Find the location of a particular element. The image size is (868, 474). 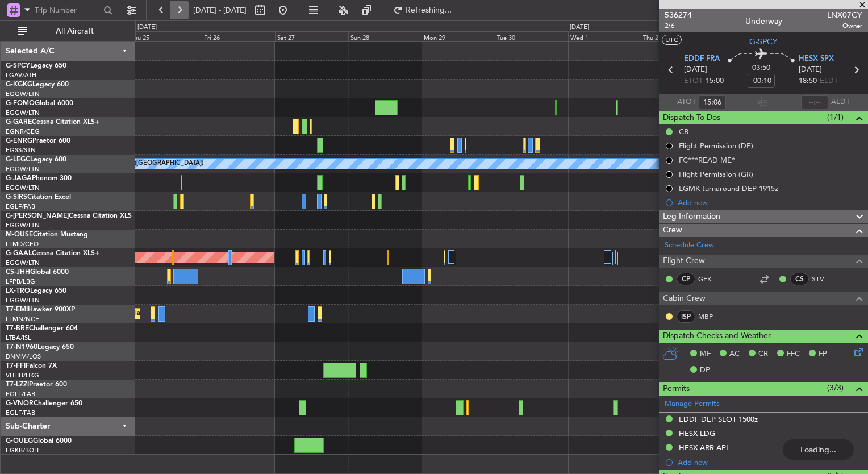

a: LTBA/ISL is located at coordinates (18, 337).